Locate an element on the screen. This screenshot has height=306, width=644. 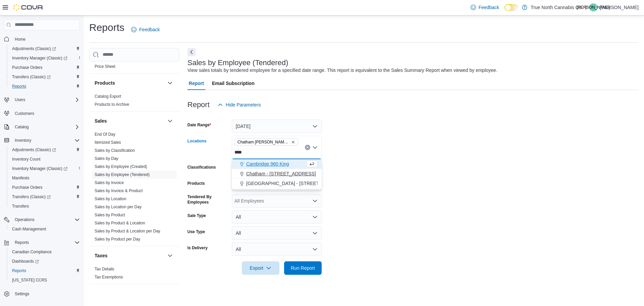
span: Inventory is located at coordinates (23, 141).